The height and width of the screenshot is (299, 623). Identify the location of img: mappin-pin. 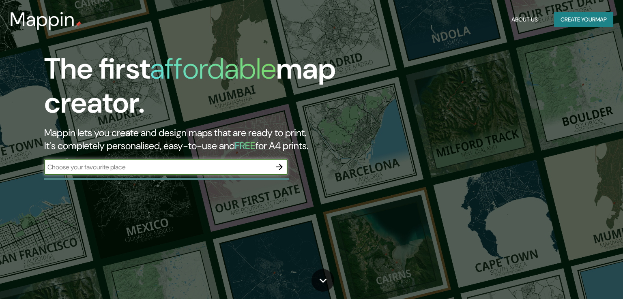
(78, 24).